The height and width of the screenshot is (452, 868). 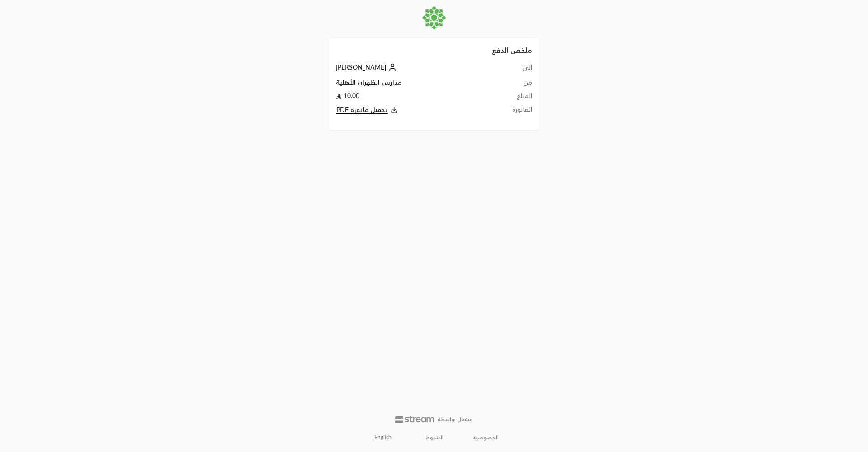 I want to click on p: مشغل بواسطة, so click(x=455, y=419).